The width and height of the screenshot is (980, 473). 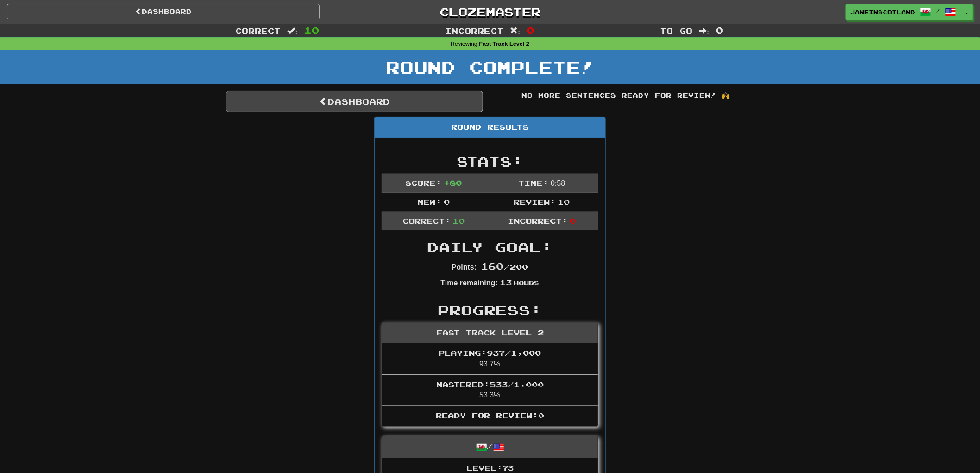 I want to click on span: 0 : 58, so click(x=558, y=183).